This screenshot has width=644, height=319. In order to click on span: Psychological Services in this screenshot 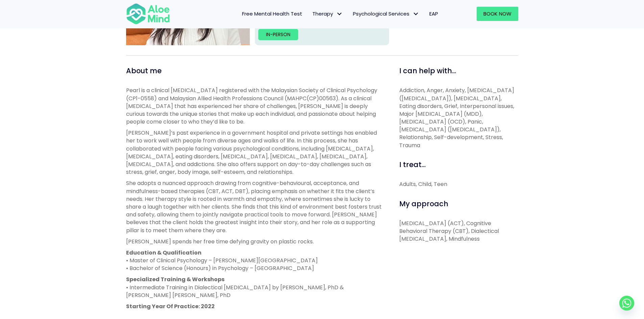, I will do `click(386, 13)`.